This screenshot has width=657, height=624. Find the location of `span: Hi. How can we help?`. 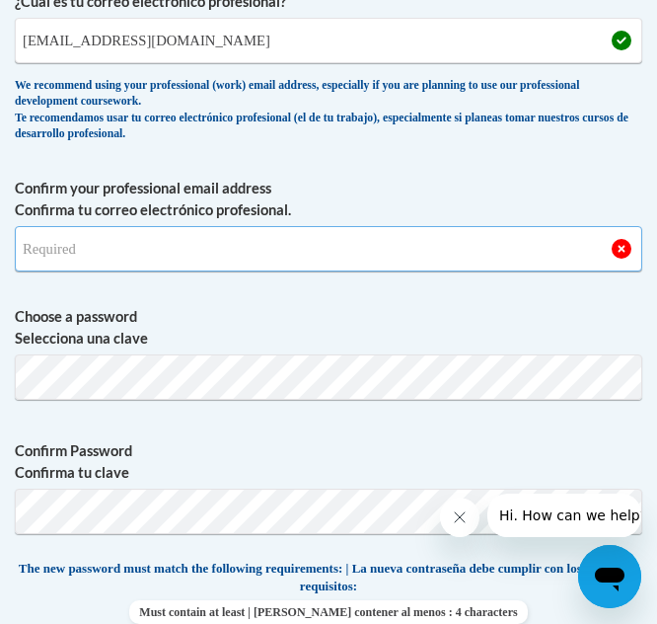

span: Hi. How can we help? is located at coordinates (86, 22).